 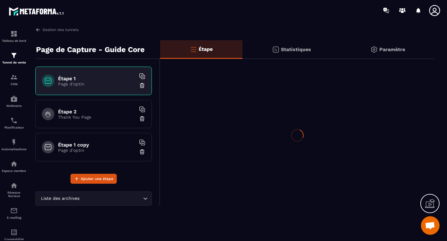 What do you see at coordinates (14, 145) in the screenshot?
I see `a: automationsautomationsAutomatisations` at bounding box center [14, 145].